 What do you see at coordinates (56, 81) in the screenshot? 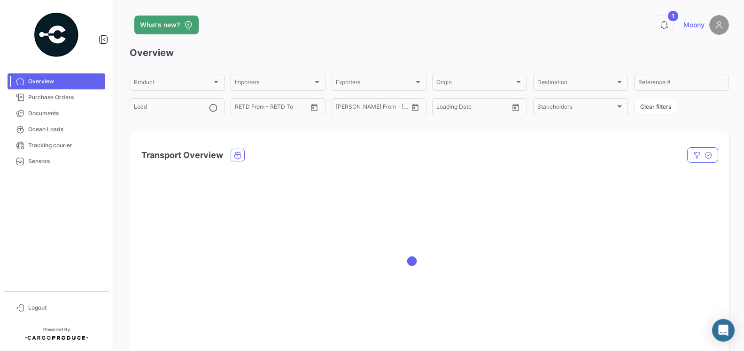
I see `a: Overview` at bounding box center [56, 81].